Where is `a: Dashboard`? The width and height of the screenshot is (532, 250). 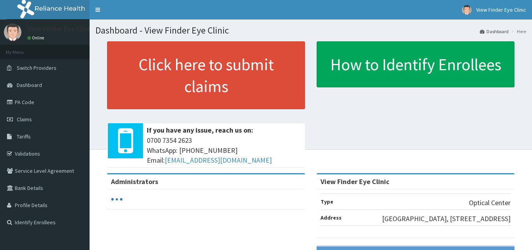
a: Dashboard is located at coordinates (494, 31).